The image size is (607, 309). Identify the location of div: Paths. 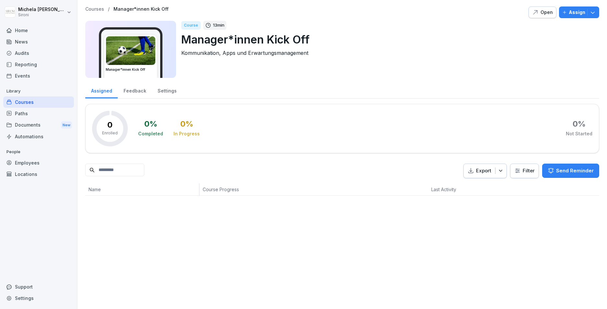
(39, 113).